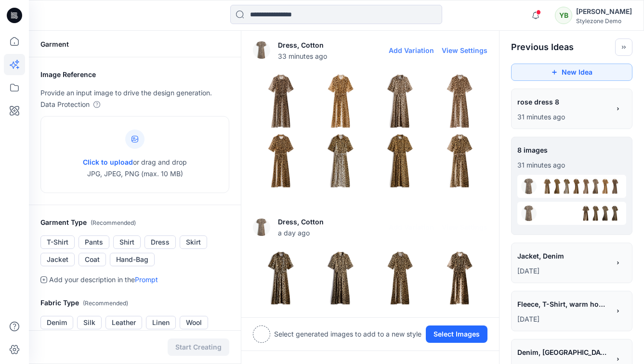 Image resolution: width=644 pixels, height=364 pixels. I want to click on span: a day ago, so click(301, 233).